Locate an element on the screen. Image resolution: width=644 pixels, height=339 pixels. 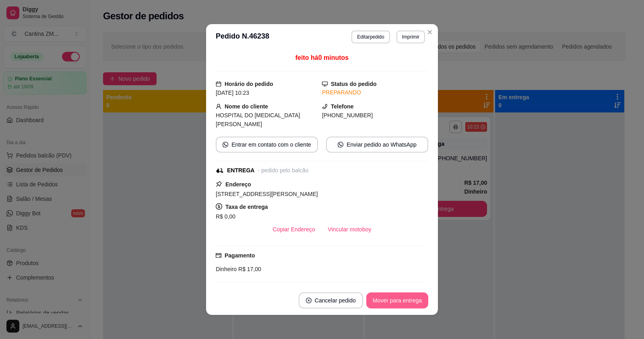
span: close-circle is located at coordinates (309, 301).